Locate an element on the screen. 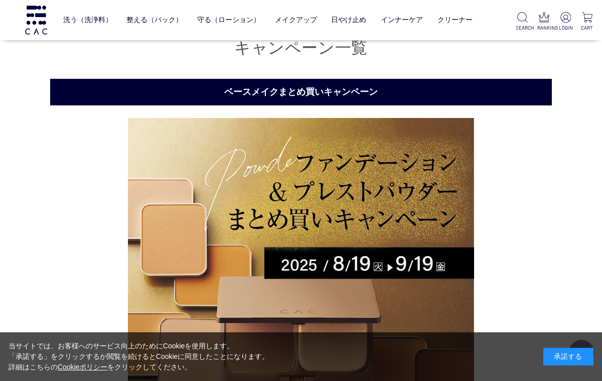 Image resolution: width=602 pixels, height=381 pixels. div: 承諾する is located at coordinates (568, 356).